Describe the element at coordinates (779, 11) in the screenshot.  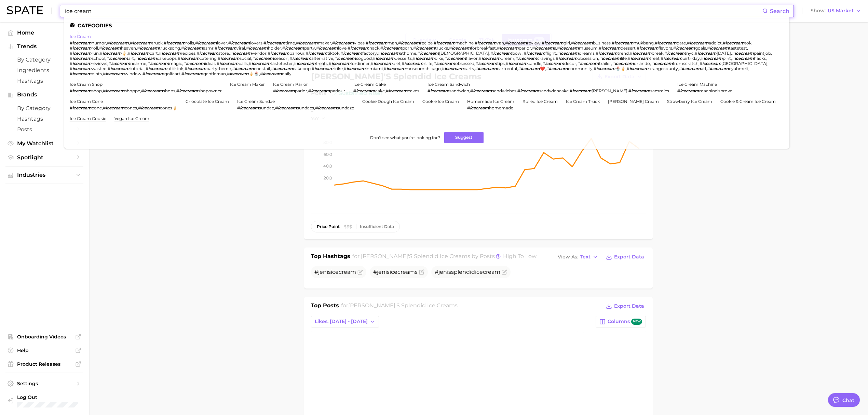
I see `span: Search` at that location.